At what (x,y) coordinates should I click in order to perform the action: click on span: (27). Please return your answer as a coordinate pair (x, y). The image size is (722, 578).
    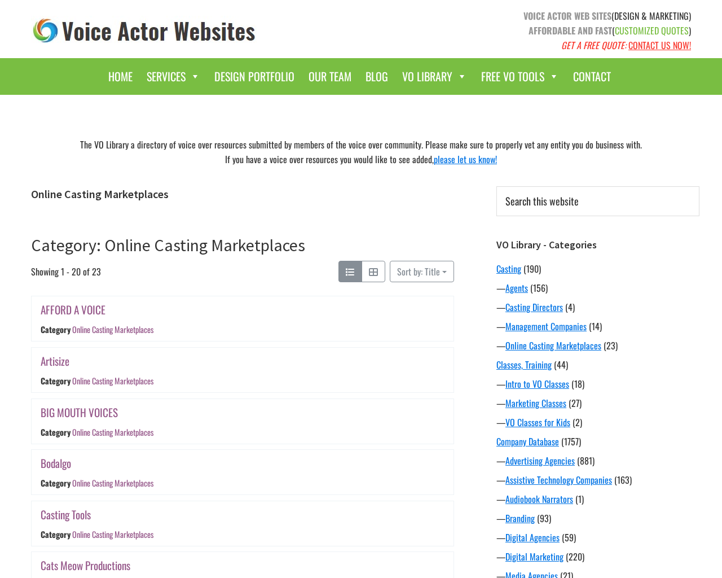
    Looking at the image, I should click on (575, 403).